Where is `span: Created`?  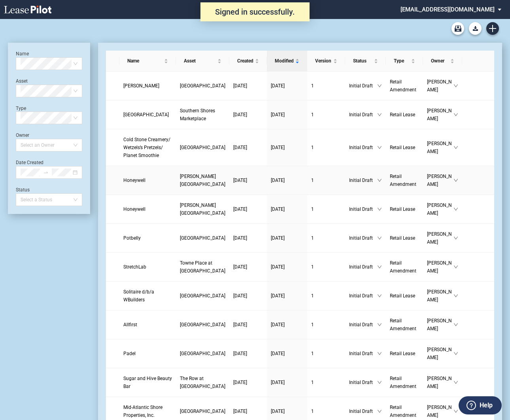
span: Created is located at coordinates (245, 61).